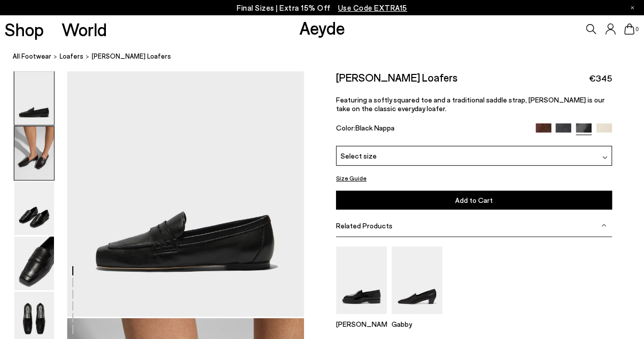 The height and width of the screenshot is (339, 644). Describe the element at coordinates (34, 98) in the screenshot. I see `img: Lana Moccasin Loafers - Image 1` at that location.